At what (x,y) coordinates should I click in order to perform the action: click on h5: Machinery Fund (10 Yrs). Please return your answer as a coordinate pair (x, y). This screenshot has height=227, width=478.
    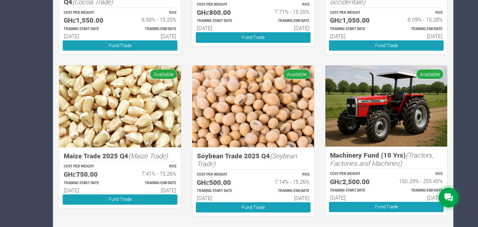
    Looking at the image, I should click on (386, 159).